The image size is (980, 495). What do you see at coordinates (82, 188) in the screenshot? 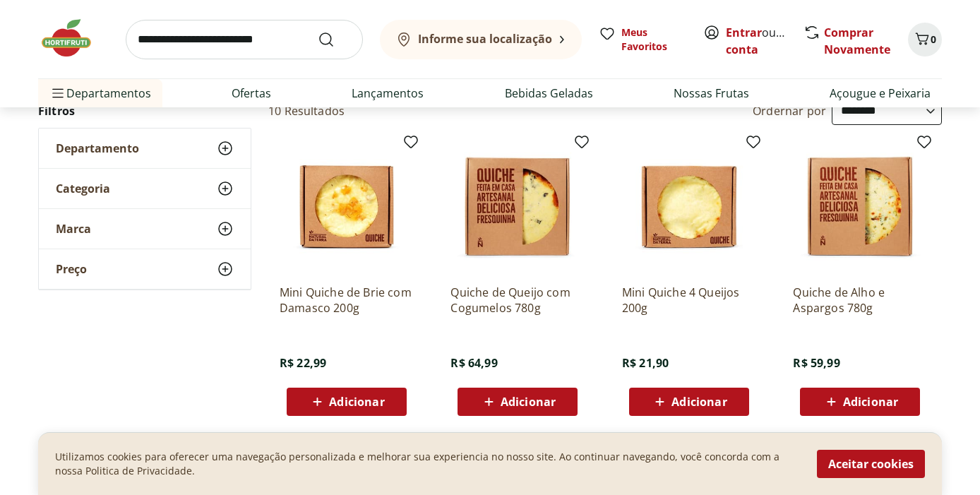
I see `span: Categoria` at bounding box center [82, 188].